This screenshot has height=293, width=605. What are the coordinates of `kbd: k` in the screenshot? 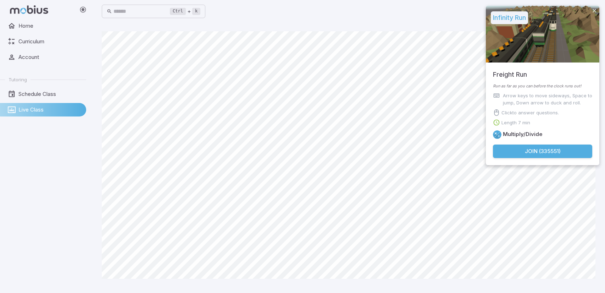 It's located at (196, 11).